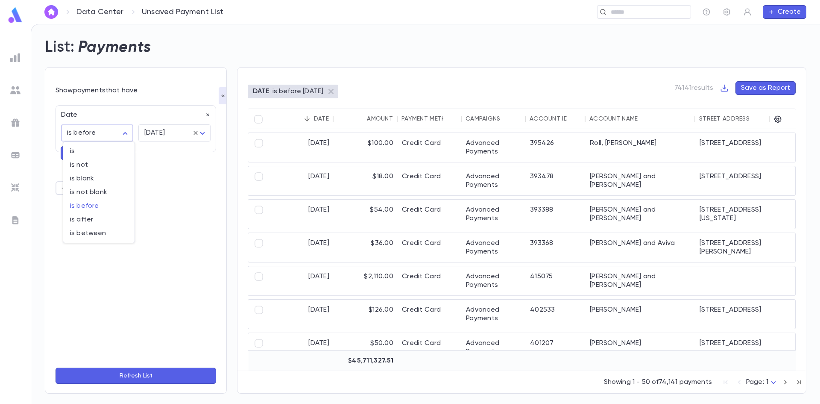  I want to click on span: is not blank, so click(99, 192).